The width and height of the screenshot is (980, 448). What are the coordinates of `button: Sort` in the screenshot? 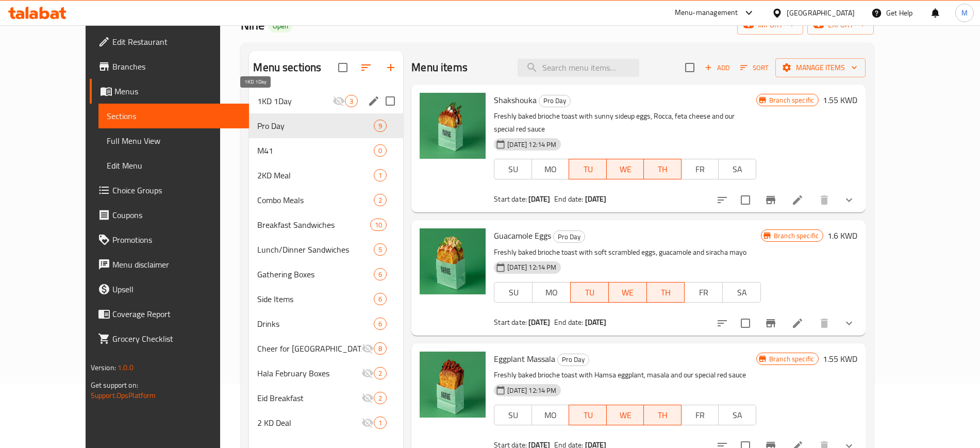 It's located at (755, 68).